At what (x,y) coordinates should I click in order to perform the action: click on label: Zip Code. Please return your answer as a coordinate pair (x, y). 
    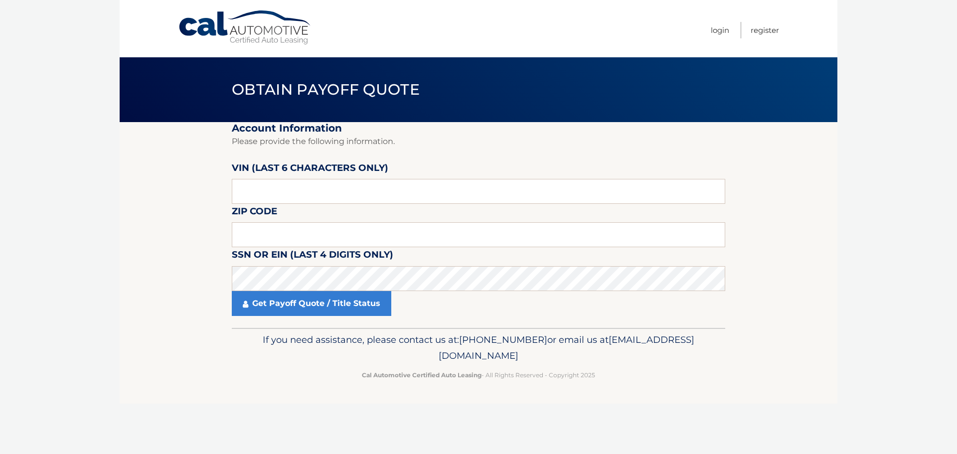
    Looking at the image, I should click on (254, 213).